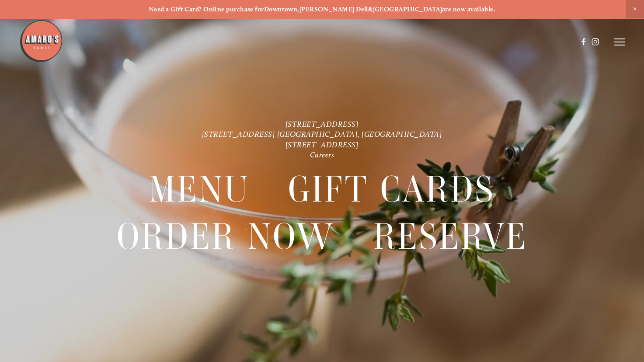 The height and width of the screenshot is (362, 644). I want to click on strong: Need a Gift Card? Online purchase for, so click(206, 9).